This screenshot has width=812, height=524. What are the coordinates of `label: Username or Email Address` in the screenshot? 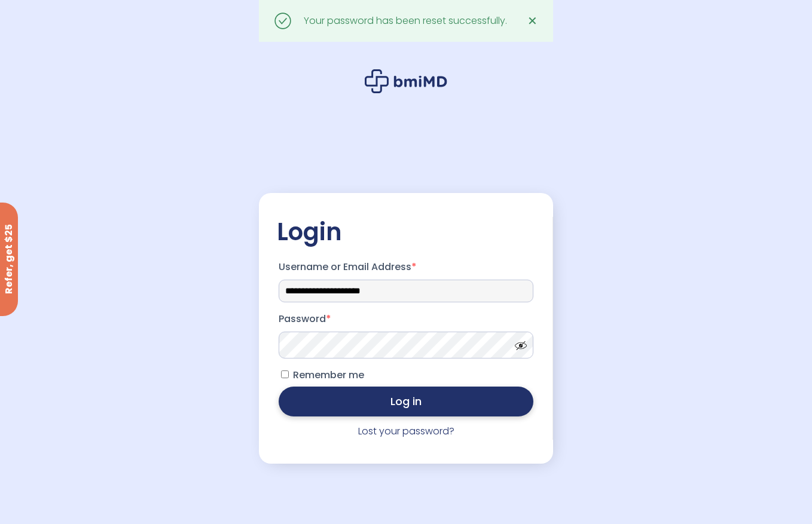 It's located at (406, 267).